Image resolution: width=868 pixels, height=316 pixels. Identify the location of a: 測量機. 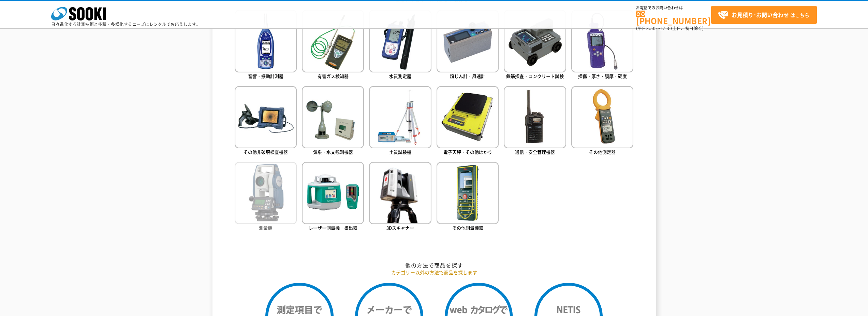
(266, 197).